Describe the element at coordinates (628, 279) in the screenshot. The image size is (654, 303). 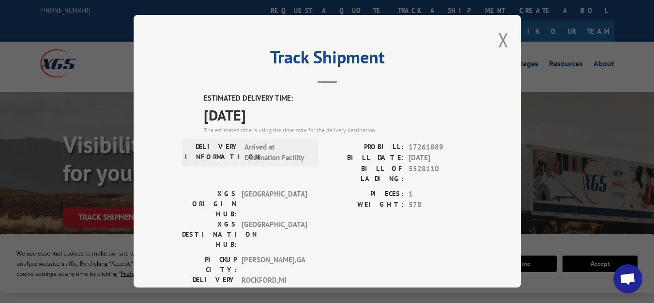
I see `div: Open chat` at that location.